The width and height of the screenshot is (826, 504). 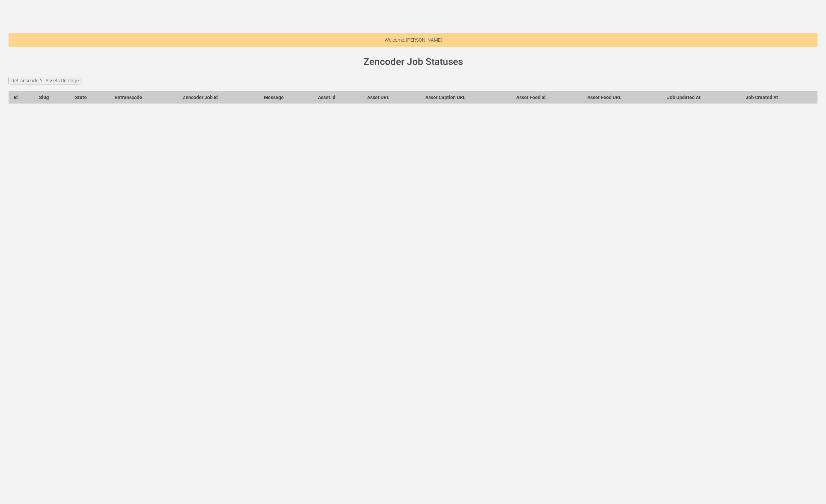 What do you see at coordinates (702, 97) in the screenshot?
I see `th: Job Updated At` at bounding box center [702, 97].